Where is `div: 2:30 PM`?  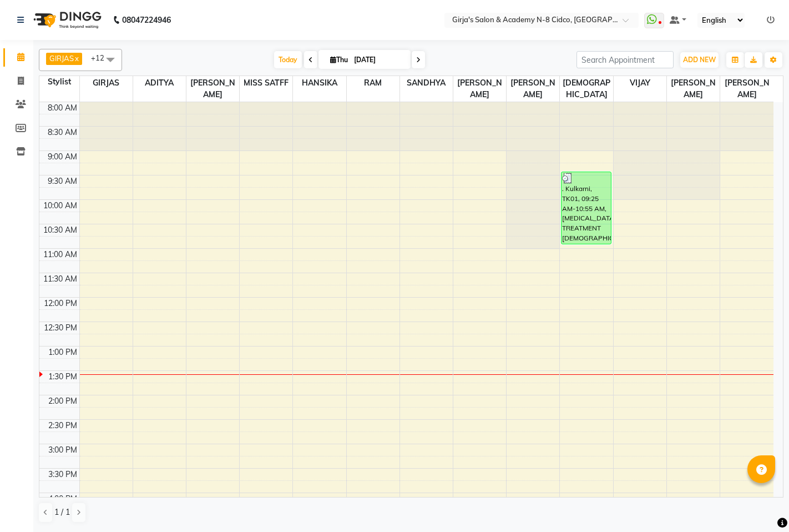 div: 2:30 PM is located at coordinates (63, 425).